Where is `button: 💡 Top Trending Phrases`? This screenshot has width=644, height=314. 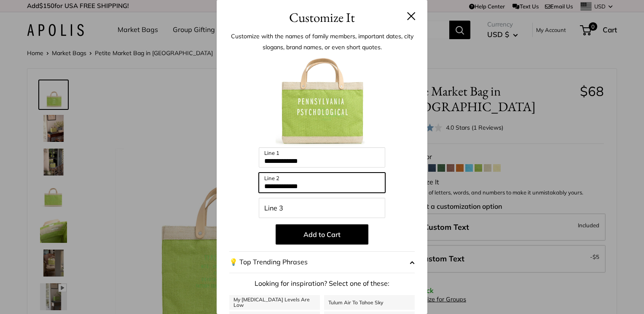 button: 💡 Top Trending Phrases is located at coordinates (322, 263).